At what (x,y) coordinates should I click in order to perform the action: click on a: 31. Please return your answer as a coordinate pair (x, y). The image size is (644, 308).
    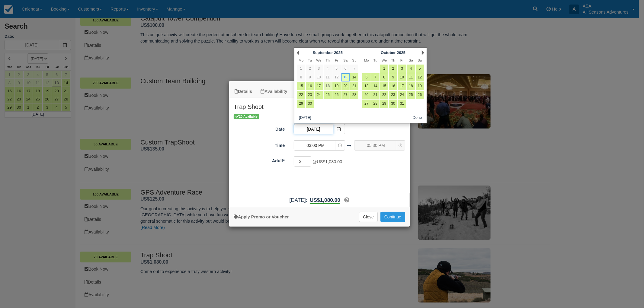
    Looking at the image, I should click on (402, 104).